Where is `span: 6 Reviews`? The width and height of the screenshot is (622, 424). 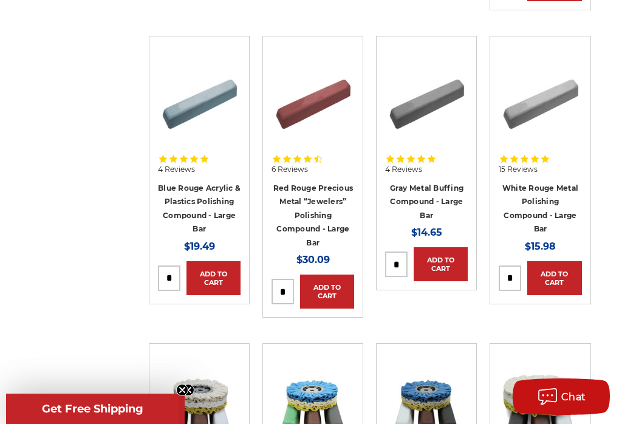
span: 6 Reviews is located at coordinates (290, 169).